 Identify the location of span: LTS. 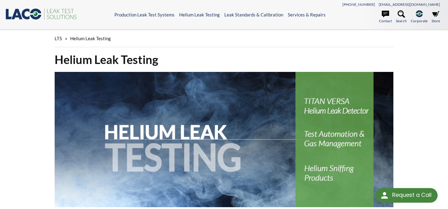
(58, 38).